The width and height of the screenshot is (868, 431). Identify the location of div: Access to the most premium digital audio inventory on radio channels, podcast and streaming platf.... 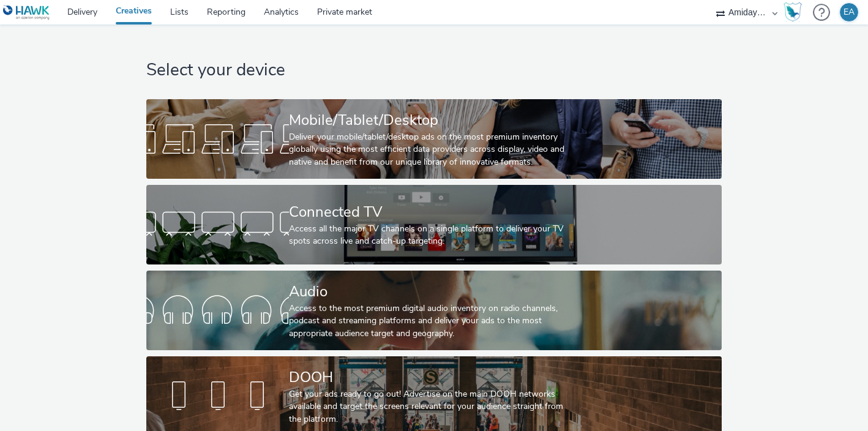
(432, 321).